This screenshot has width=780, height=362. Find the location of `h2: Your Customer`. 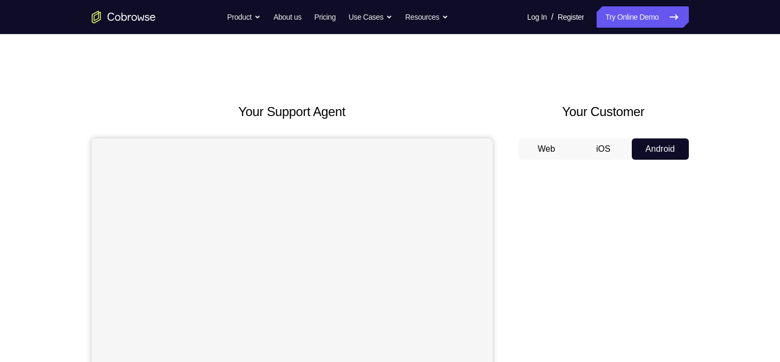

h2: Your Customer is located at coordinates (603, 112).